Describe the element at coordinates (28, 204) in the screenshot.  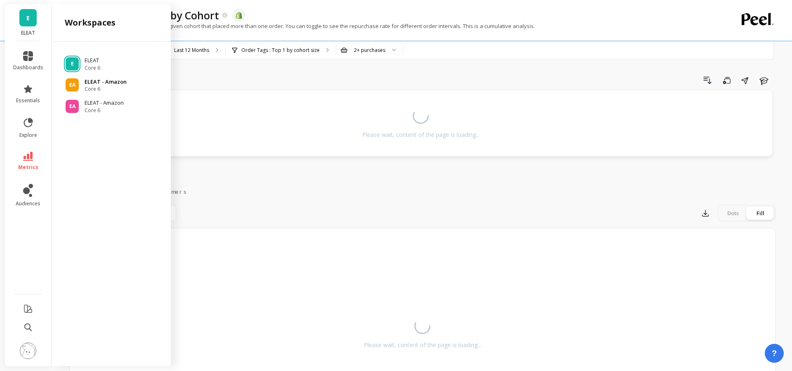
I see `span: audiences` at that location.